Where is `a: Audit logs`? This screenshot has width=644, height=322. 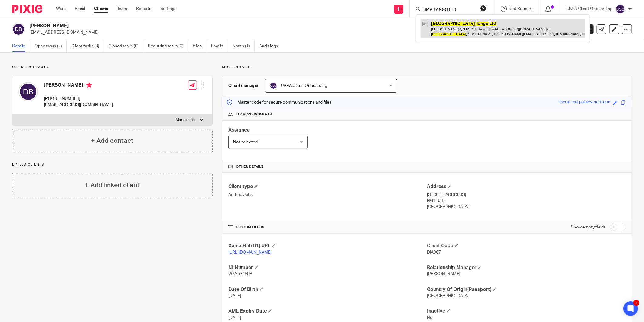
a: Audit logs is located at coordinates (271, 46).